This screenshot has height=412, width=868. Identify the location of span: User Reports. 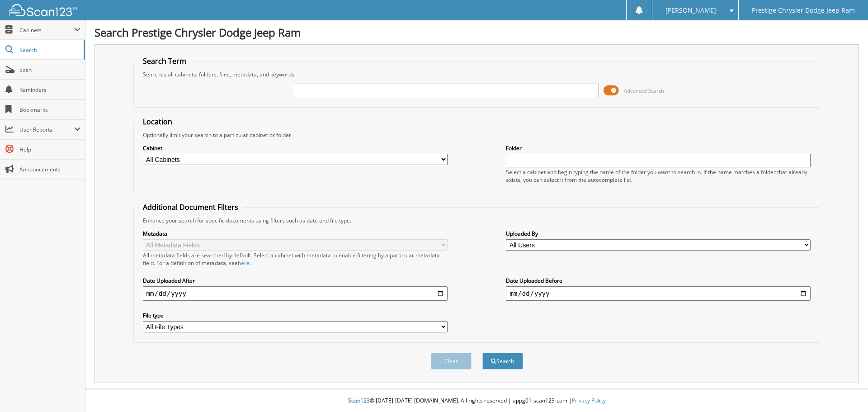
(47, 129).